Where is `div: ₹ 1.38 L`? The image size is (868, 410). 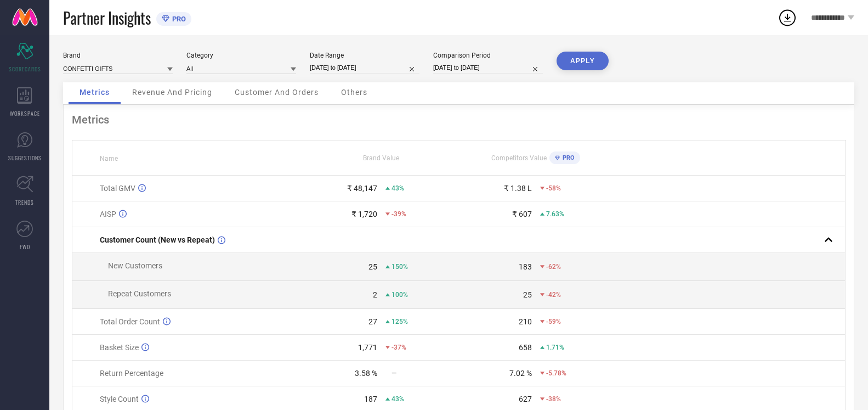
div: ₹ 1.38 L is located at coordinates (518, 189).